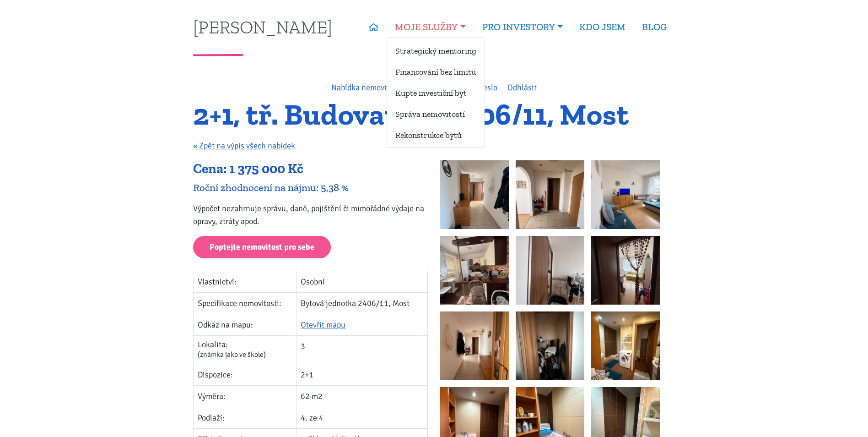 Image resolution: width=868 pixels, height=437 pixels. What do you see at coordinates (362, 282) in the screenshot?
I see `td: Osobní` at bounding box center [362, 282].